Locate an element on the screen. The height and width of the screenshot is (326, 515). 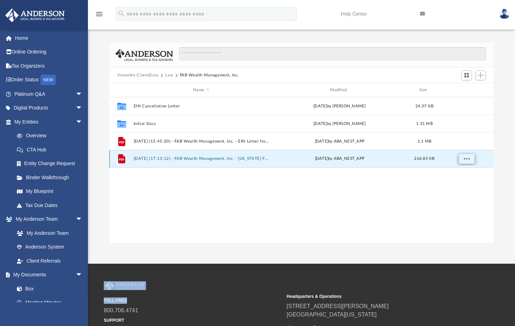
a: Entity Change Request is located at coordinates (51, 164).